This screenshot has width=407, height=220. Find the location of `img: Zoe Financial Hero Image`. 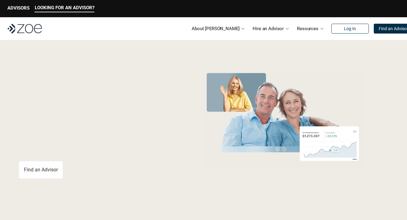

img: Zoe Financial Hero Image is located at coordinates (282, 120).